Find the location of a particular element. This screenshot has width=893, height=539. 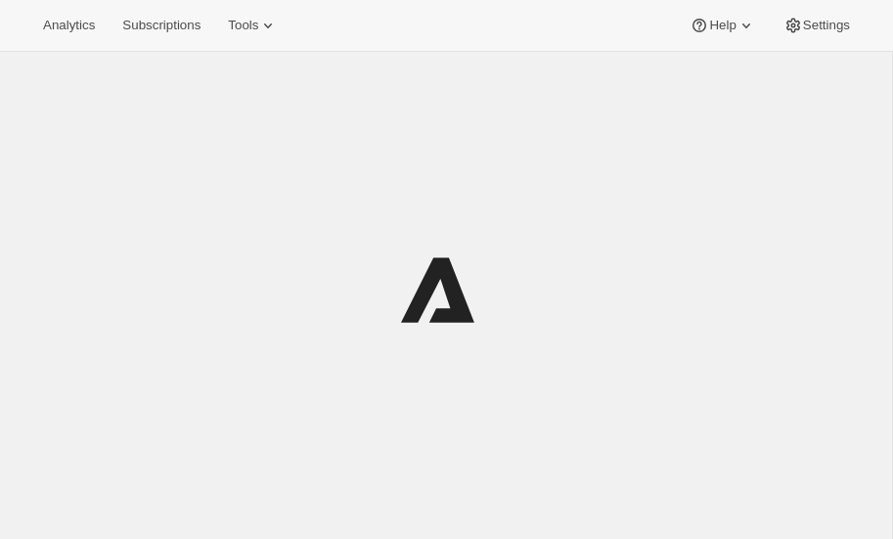

button: Analytics is located at coordinates (68, 25).